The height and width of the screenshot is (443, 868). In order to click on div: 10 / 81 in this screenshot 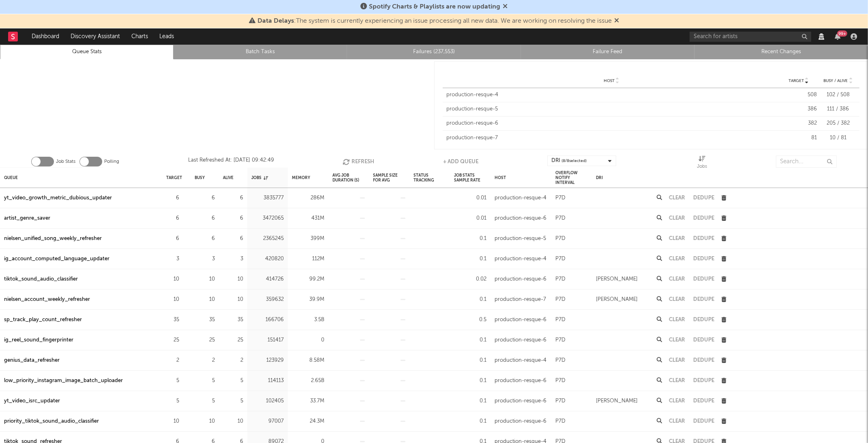, I will do `click(838, 138)`.